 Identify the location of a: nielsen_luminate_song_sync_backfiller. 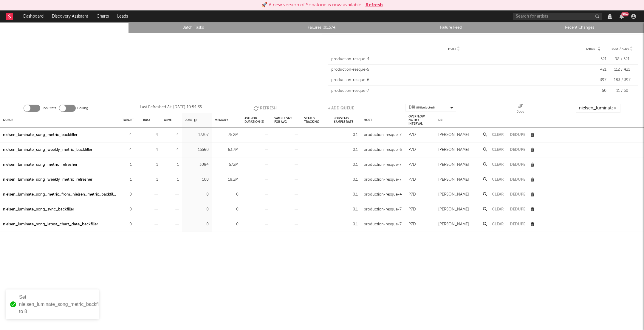
(39, 209).